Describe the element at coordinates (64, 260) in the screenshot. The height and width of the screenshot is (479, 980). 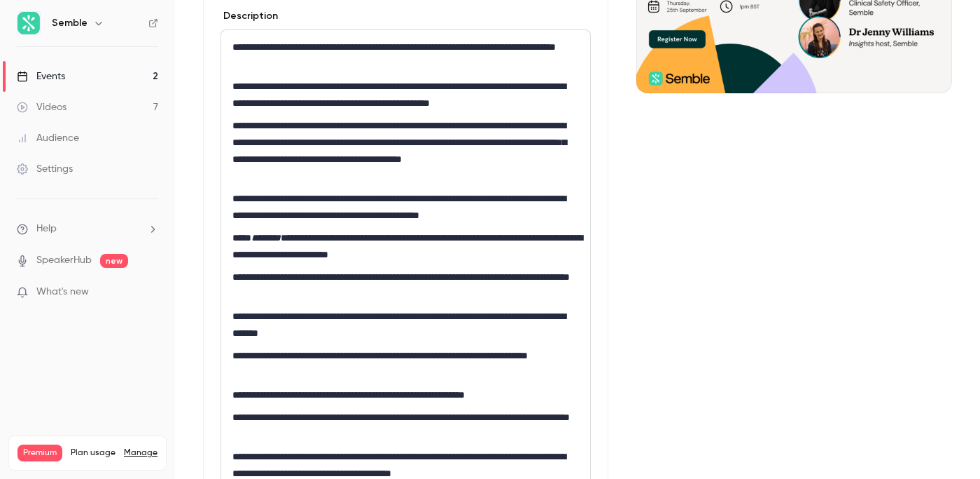
I see `a: SpeakerHub` at that location.